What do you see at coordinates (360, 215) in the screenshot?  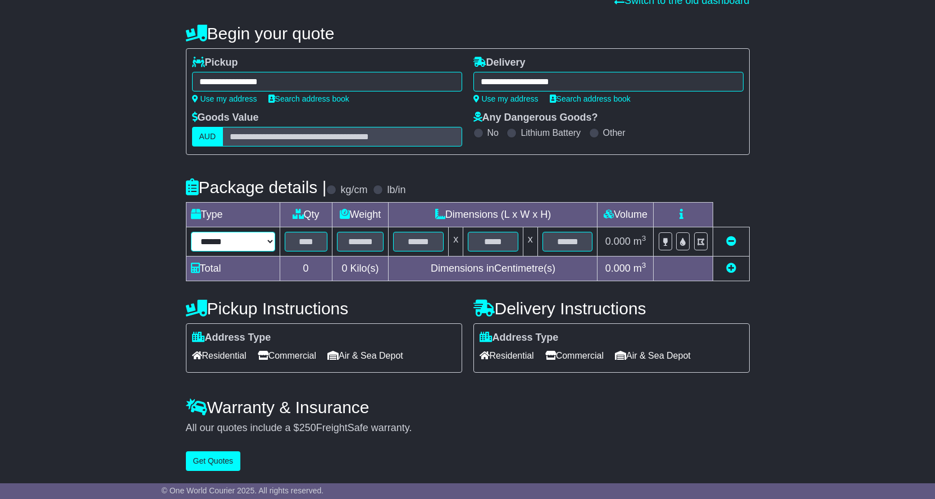 I see `td: Weight` at bounding box center [360, 215].